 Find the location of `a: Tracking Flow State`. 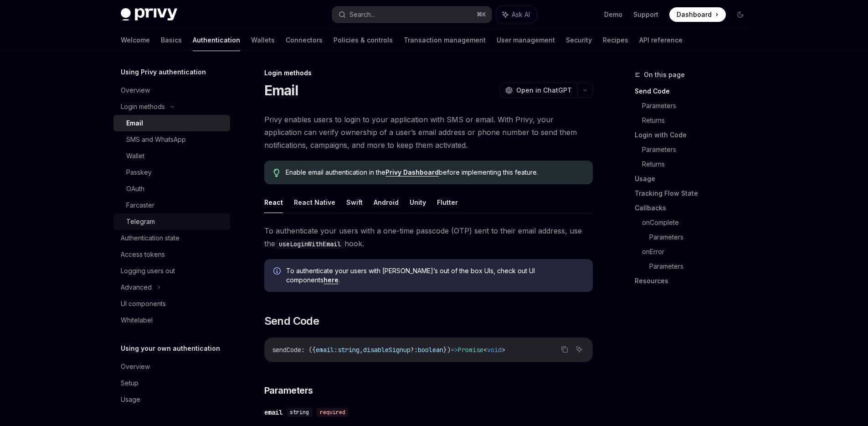

a: Tracking Flow State is located at coordinates (695, 193).